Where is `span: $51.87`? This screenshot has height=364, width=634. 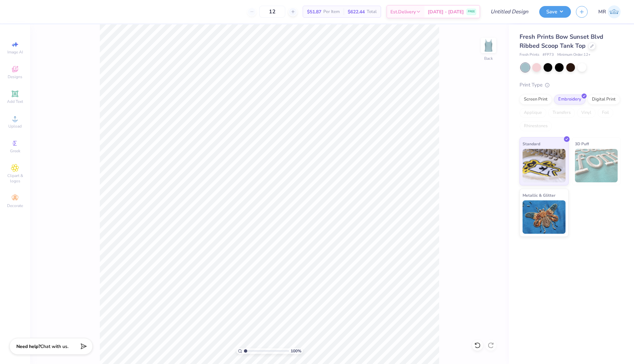 span: $51.87 is located at coordinates (314, 12).